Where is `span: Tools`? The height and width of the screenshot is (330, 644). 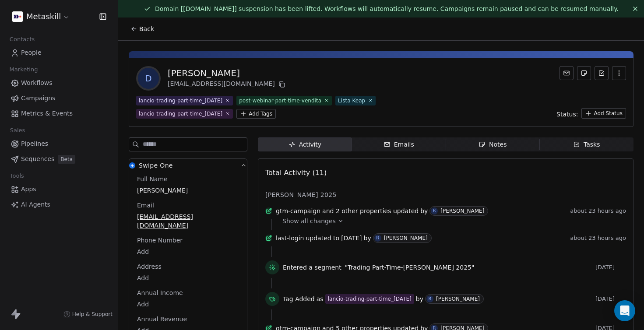 span: Tools is located at coordinates (17, 176).